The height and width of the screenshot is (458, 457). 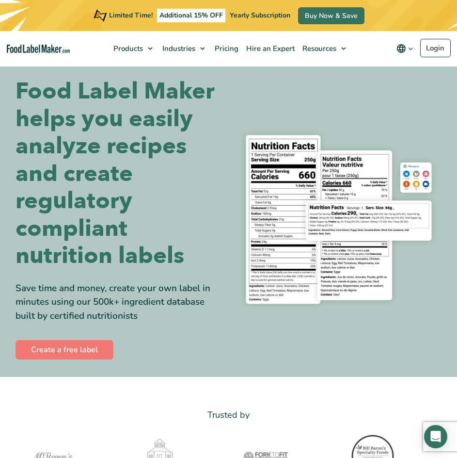 I want to click on a: Login, so click(x=435, y=48).